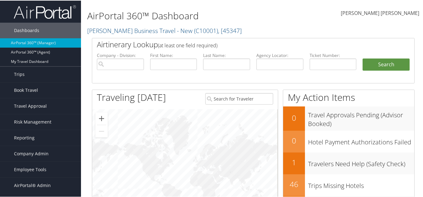  Describe the element at coordinates (386, 64) in the screenshot. I see `button: Search` at that location.